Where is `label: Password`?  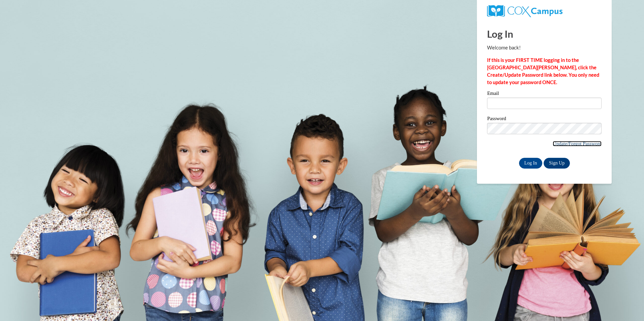 label: Password is located at coordinates (544, 119).